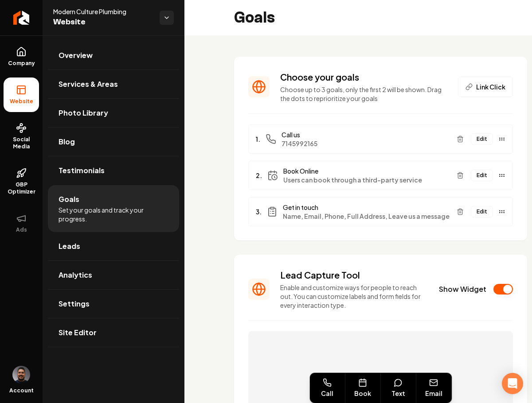 This screenshot has height=403, width=532. Describe the element at coordinates (103, 12) in the screenshot. I see `span: Modern Culture Plumbing` at that location.